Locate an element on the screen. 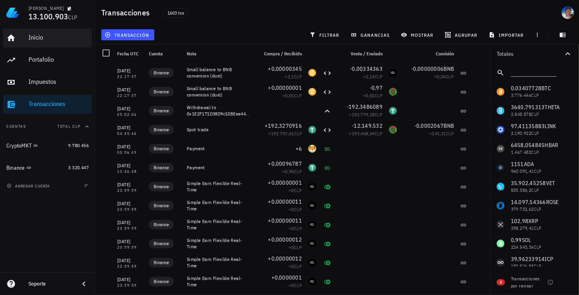  a: Transacciones is located at coordinates (47, 104).